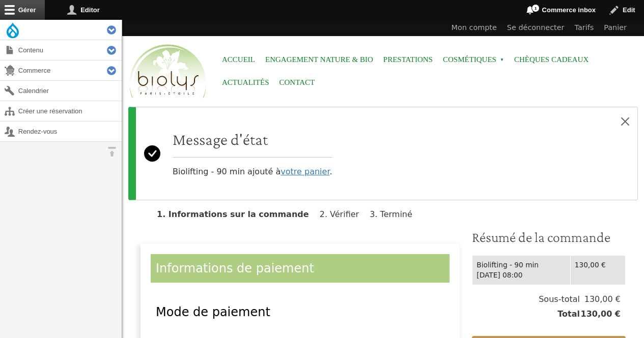  I want to click on span: Cosmétiques, so click(473, 60).